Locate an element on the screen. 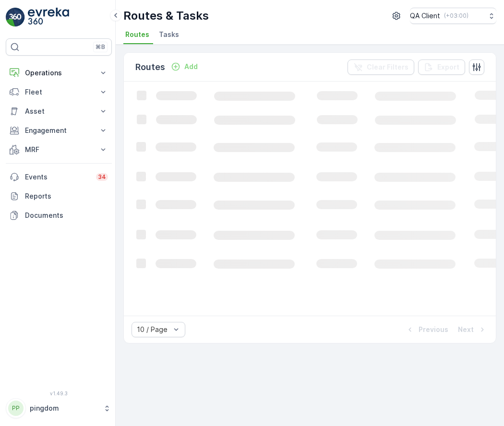  p: Routes & Tasks is located at coordinates (166, 16).